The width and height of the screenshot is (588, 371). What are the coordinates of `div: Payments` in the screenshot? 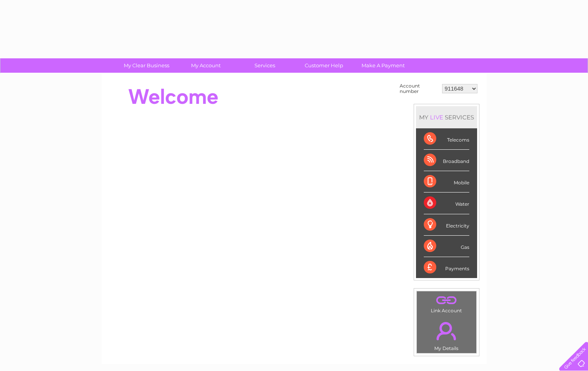 It's located at (446, 267).